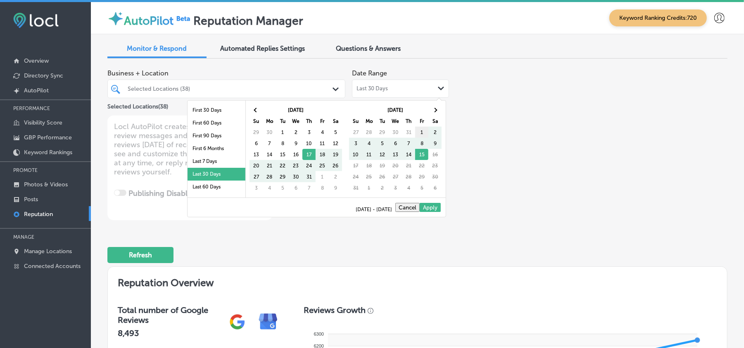 The height and width of the screenshot is (348, 744). I want to click on td: 10, so click(309, 143).